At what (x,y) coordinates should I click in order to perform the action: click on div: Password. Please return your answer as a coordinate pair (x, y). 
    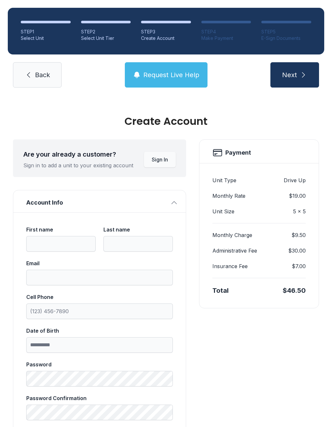
    Looking at the image, I should click on (100, 364).